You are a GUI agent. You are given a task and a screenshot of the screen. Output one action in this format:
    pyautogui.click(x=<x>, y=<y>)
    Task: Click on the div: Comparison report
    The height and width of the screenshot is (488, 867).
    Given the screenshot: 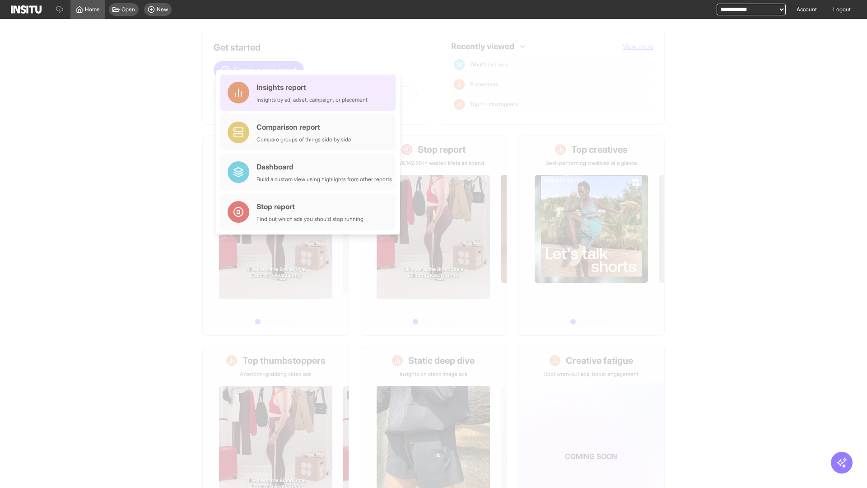 What is the action you would take?
    pyautogui.click(x=304, y=127)
    